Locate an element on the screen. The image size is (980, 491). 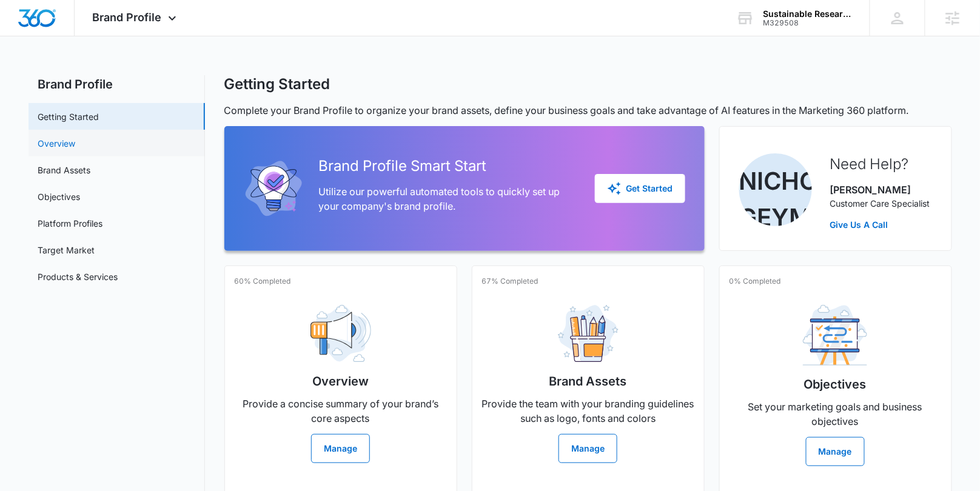
a: Overview is located at coordinates (57, 143).